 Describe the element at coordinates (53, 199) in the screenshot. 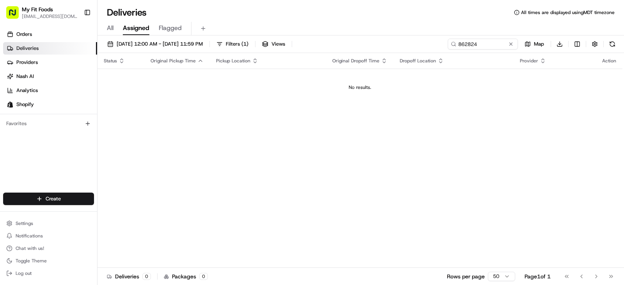

I see `span: Create` at that location.